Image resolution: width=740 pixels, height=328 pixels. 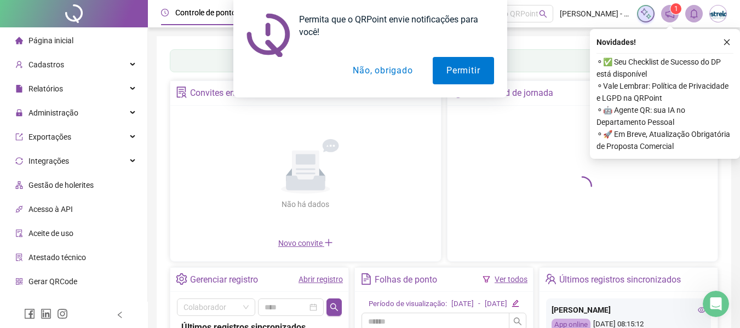 I want to click on span: filter, so click(x=487, y=279).